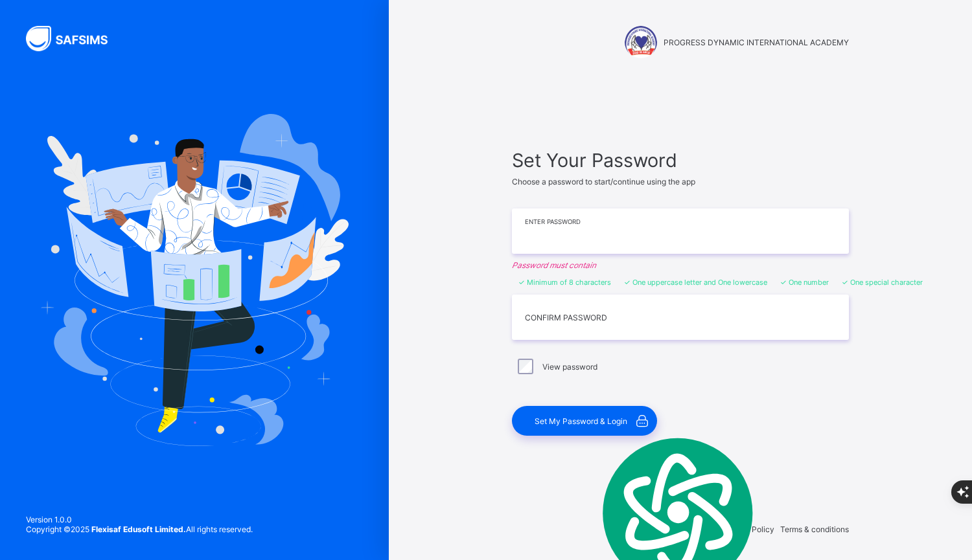 Image resolution: width=972 pixels, height=560 pixels. What do you see at coordinates (194, 280) in the screenshot?
I see `img: Hero Image` at bounding box center [194, 280].